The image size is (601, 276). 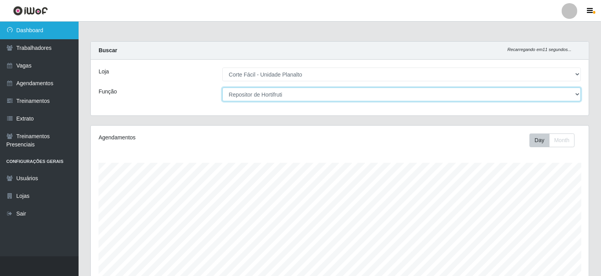 I want to click on label: Função, so click(x=108, y=92).